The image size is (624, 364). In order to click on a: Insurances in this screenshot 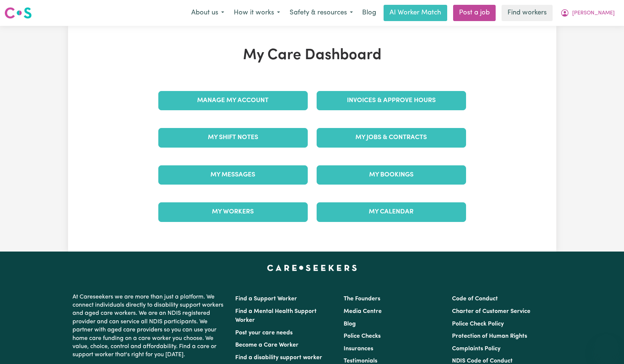, I will do `click(358, 349)`.